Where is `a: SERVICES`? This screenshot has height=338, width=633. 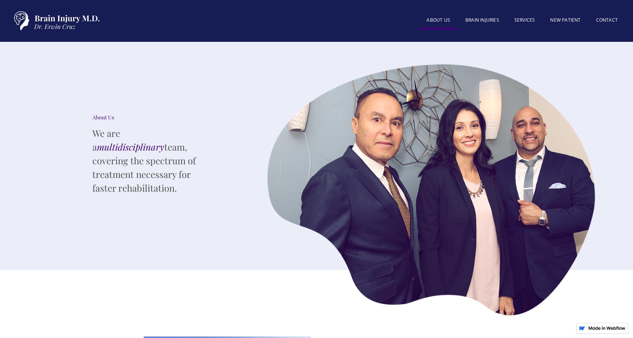 a: SERVICES is located at coordinates (524, 20).